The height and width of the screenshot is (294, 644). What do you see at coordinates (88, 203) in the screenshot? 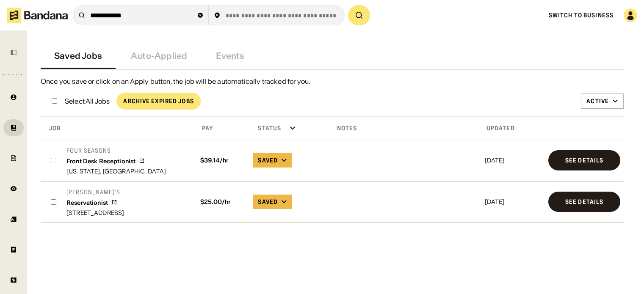
I see `div: Reservationist` at bounding box center [88, 203].